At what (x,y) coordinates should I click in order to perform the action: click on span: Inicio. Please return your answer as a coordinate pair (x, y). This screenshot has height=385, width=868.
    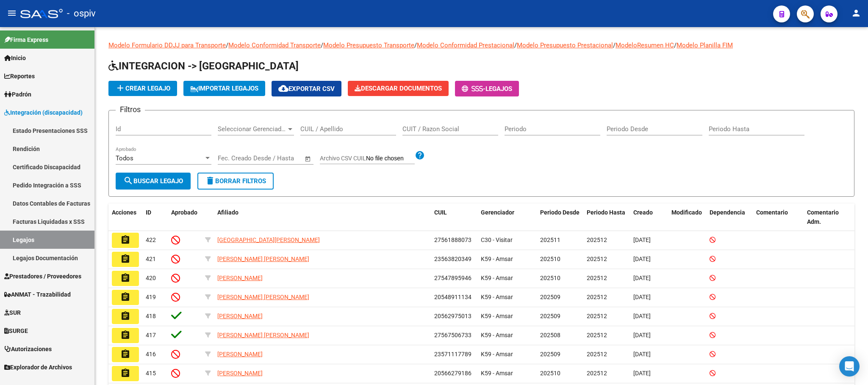
    Looking at the image, I should click on (15, 58).